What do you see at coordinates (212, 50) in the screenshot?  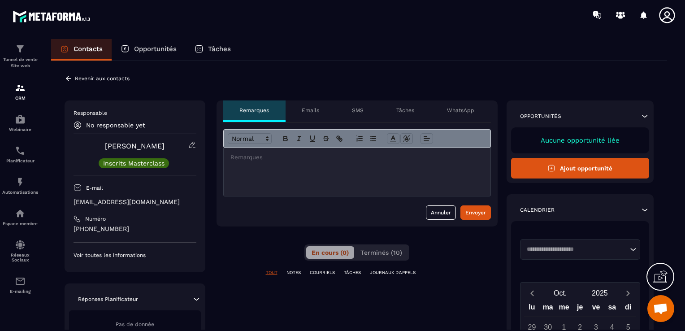 I see `a: Tâches` at bounding box center [212, 50].